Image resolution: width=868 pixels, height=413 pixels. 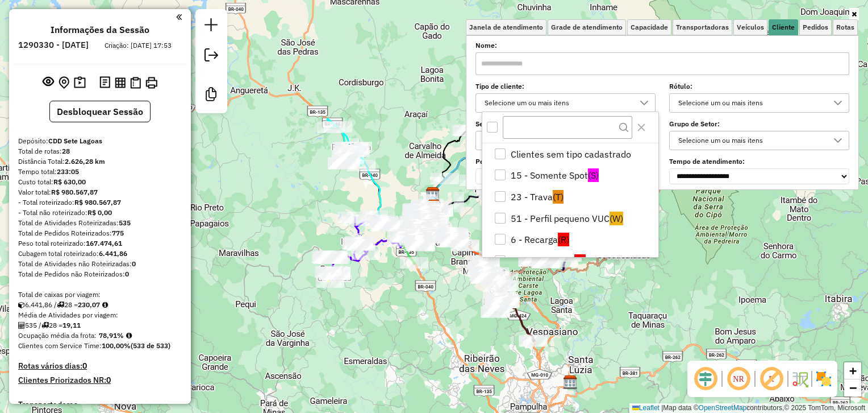 I want to click on img: AS - Sete Lagoas, so click(x=433, y=194).